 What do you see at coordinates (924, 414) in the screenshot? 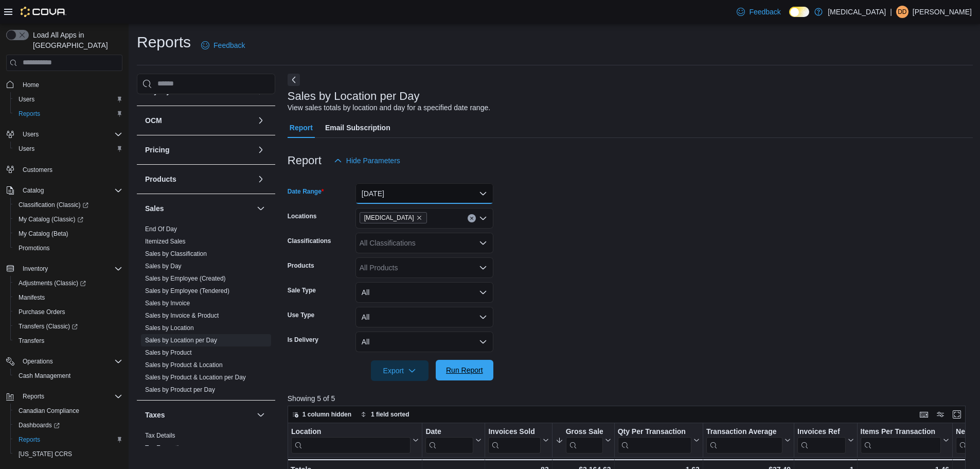
I see `button: Keyboard shortcuts` at bounding box center [924, 414].